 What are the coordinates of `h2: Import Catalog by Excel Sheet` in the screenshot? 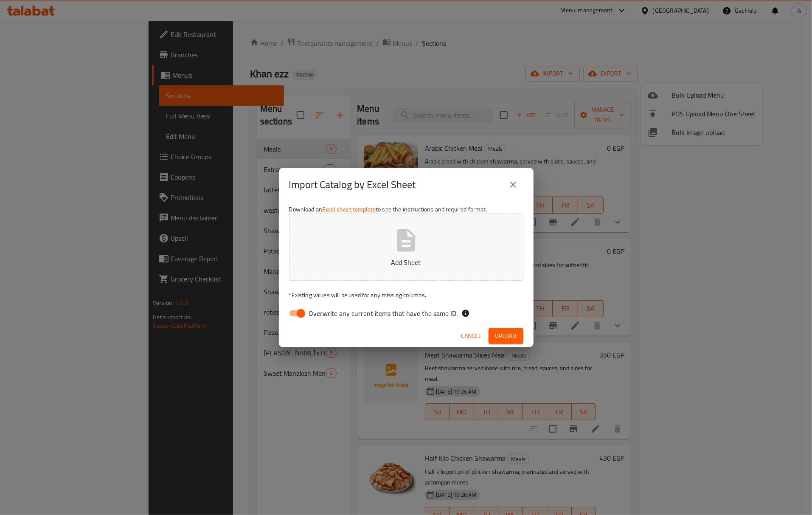 It's located at (353, 185).